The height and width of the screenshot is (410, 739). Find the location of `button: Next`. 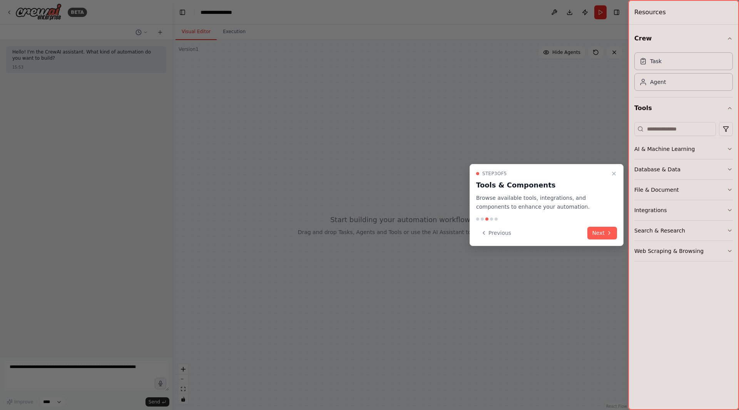

button: Next is located at coordinates (602, 233).